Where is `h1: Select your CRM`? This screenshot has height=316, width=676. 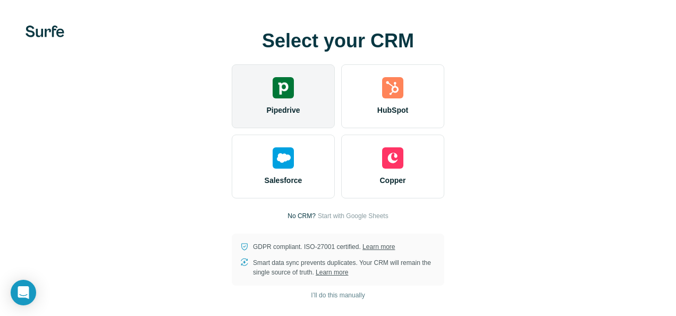 h1: Select your CRM is located at coordinates (338, 41).